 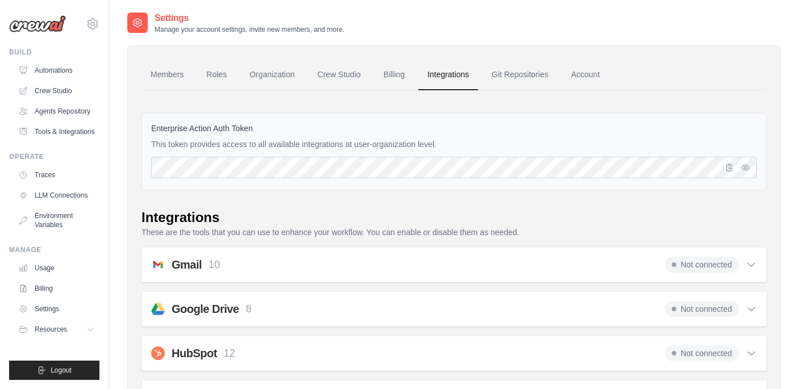 What do you see at coordinates (167, 75) in the screenshot?
I see `a: Members` at bounding box center [167, 75].